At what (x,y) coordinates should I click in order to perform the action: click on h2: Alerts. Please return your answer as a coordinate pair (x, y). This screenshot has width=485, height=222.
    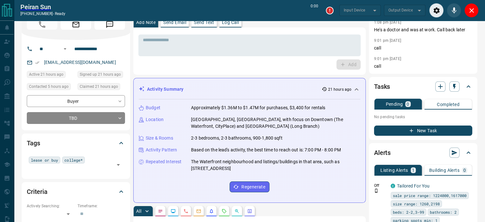
    Looking at the image, I should click on (382, 152).